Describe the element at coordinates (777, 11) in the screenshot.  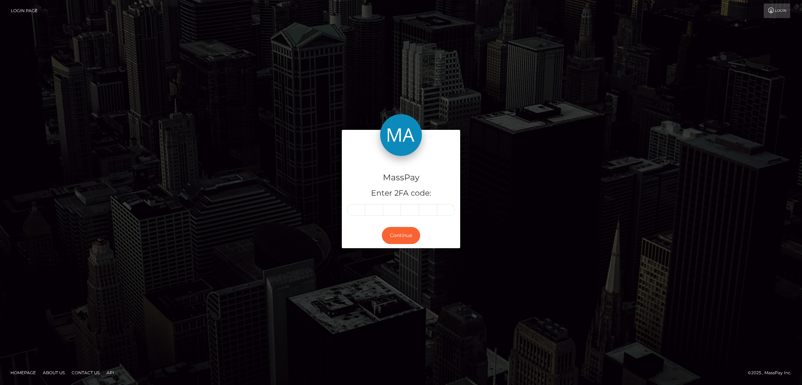
I see `a: Login` at that location.